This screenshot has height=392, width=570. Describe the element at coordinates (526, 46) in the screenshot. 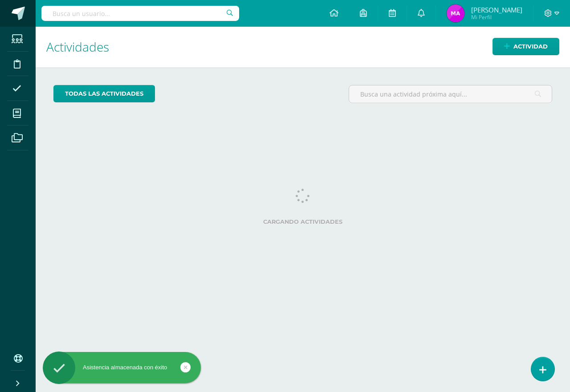

I see `a: Actividad` at that location.